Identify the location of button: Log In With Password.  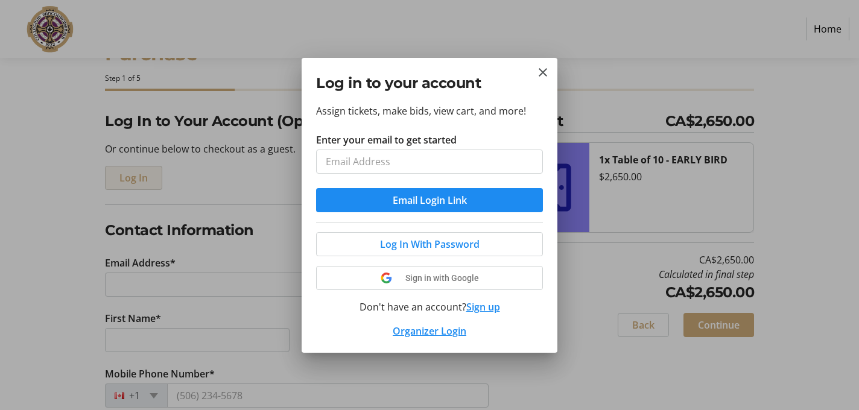
(429, 244).